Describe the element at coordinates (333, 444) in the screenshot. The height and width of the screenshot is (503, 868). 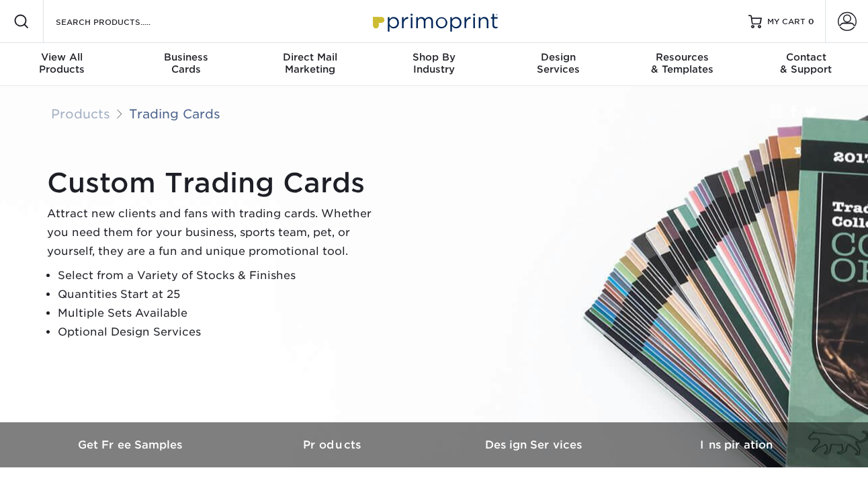
I see `h3: Products` at that location.